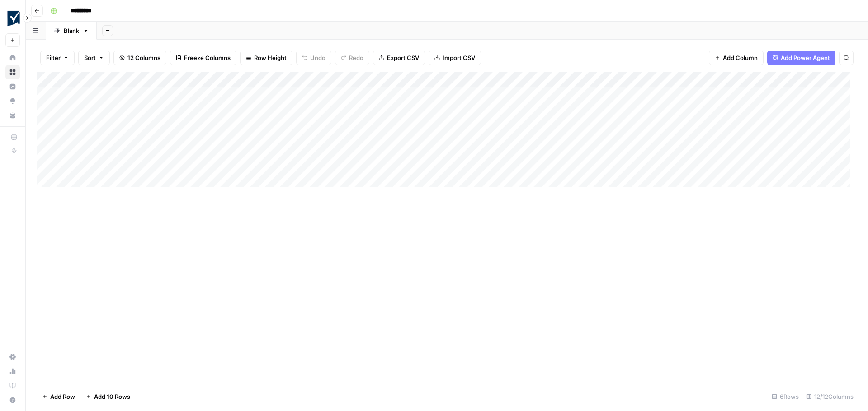 This screenshot has width=868, height=411. What do you see at coordinates (13, 87) in the screenshot?
I see `a: Insights` at bounding box center [13, 87].